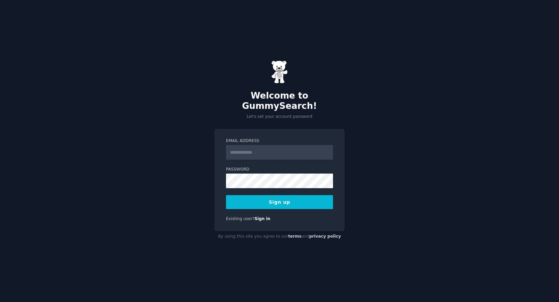 The height and width of the screenshot is (302, 559). What do you see at coordinates (279, 72) in the screenshot?
I see `img: Gummy Bear` at bounding box center [279, 72].